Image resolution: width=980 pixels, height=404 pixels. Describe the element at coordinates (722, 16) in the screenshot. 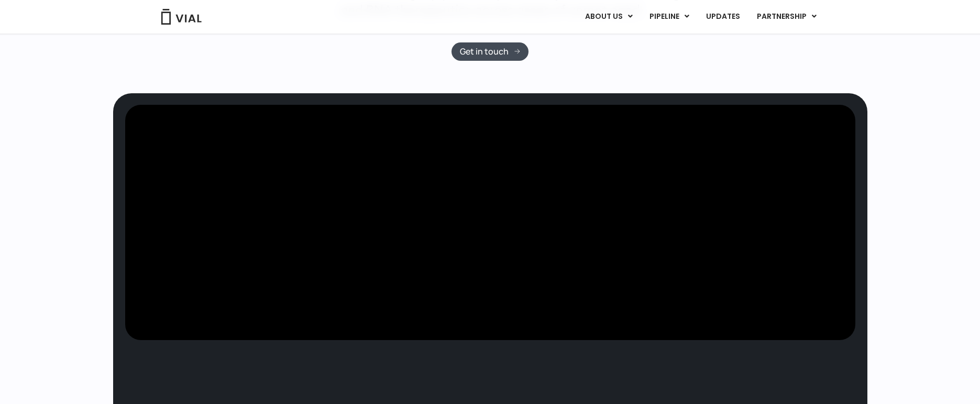

I see `a: UPDATES` at that location.